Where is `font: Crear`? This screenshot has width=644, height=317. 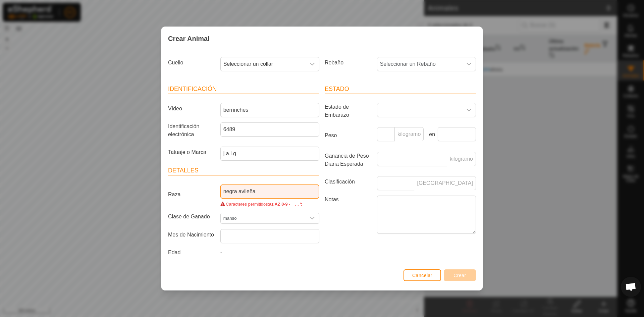
font: Crear is located at coordinates (460, 276).